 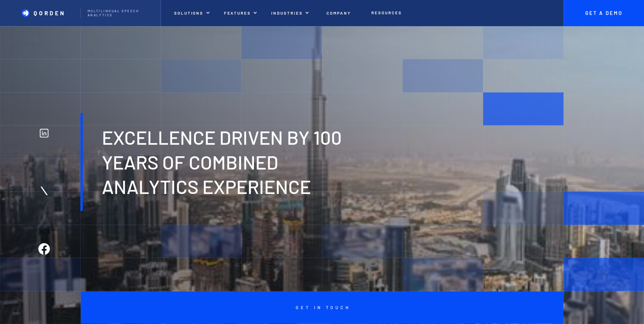 What do you see at coordinates (237, 13) in the screenshot?
I see `p: features` at bounding box center [237, 13].